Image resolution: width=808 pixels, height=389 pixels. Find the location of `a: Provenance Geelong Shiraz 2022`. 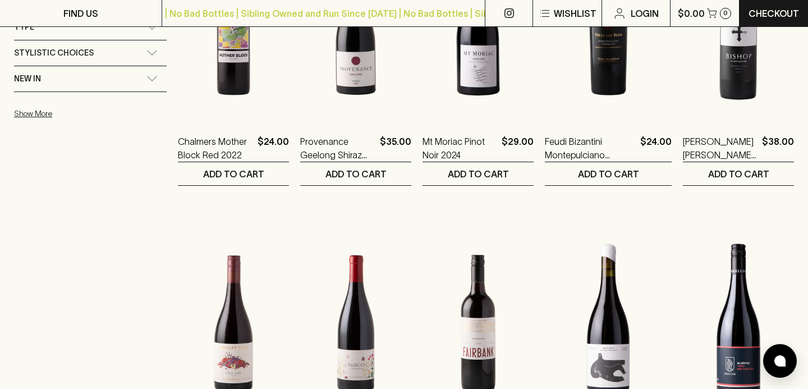

a: Provenance Geelong Shiraz 2022 is located at coordinates (338, 148).